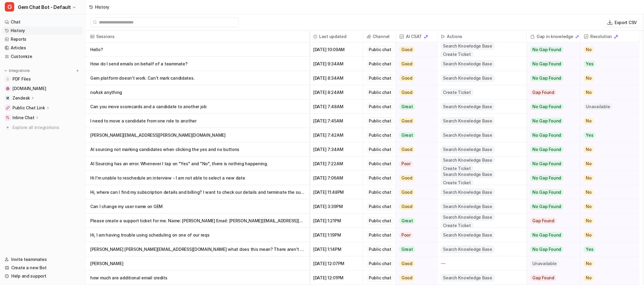 Image resolution: width=644 pixels, height=285 pixels. I want to click on div: History, so click(102, 7).